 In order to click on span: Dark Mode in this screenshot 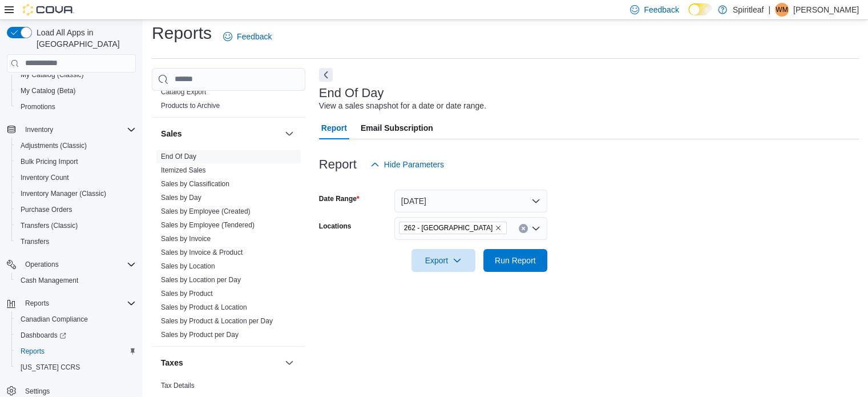, I will do `click(688, 16)`.